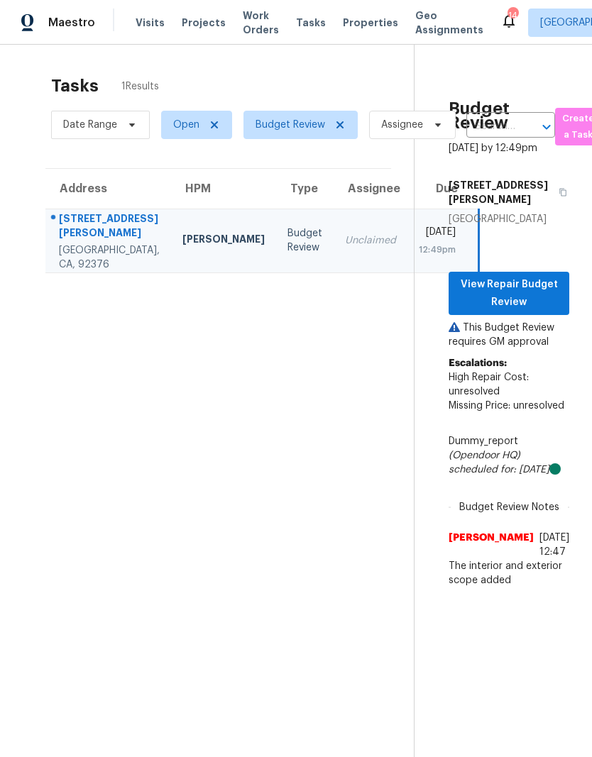 The image size is (592, 757). What do you see at coordinates (224, 189) in the screenshot?
I see `th: HPM` at bounding box center [224, 189].